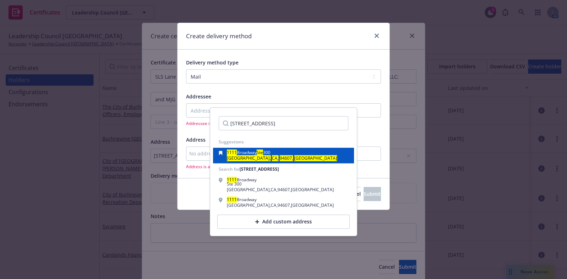 The width and height of the screenshot is (567, 279). What do you see at coordinates (377, 36) in the screenshot?
I see `a: close` at bounding box center [377, 36].